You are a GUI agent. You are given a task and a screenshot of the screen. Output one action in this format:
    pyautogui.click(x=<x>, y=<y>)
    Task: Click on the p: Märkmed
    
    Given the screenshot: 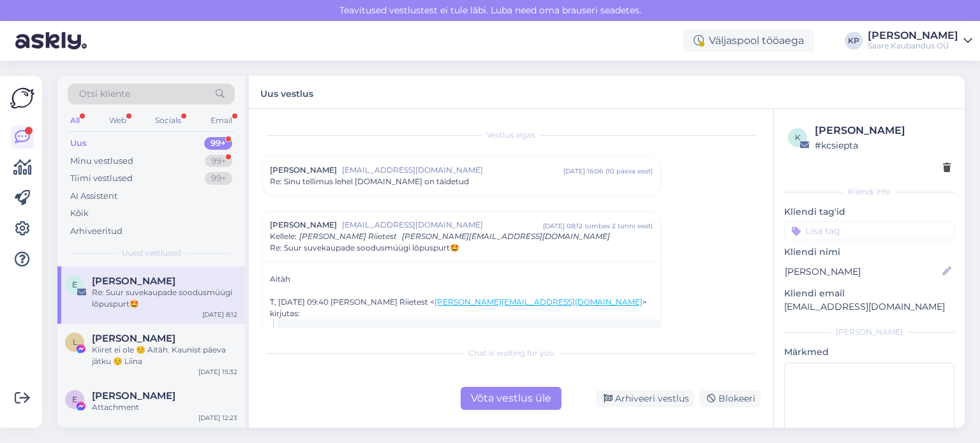 What is the action you would take?
    pyautogui.click(x=869, y=352)
    